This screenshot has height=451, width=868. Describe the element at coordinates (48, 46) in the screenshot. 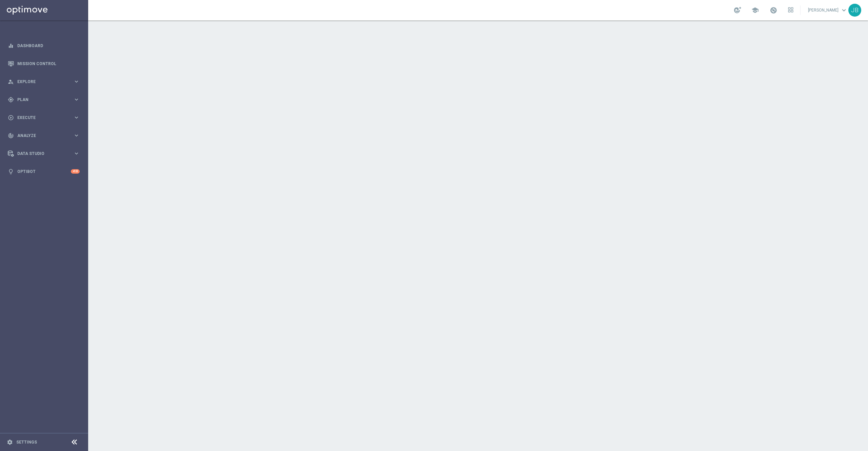

I see `a: Dashboard` at that location.